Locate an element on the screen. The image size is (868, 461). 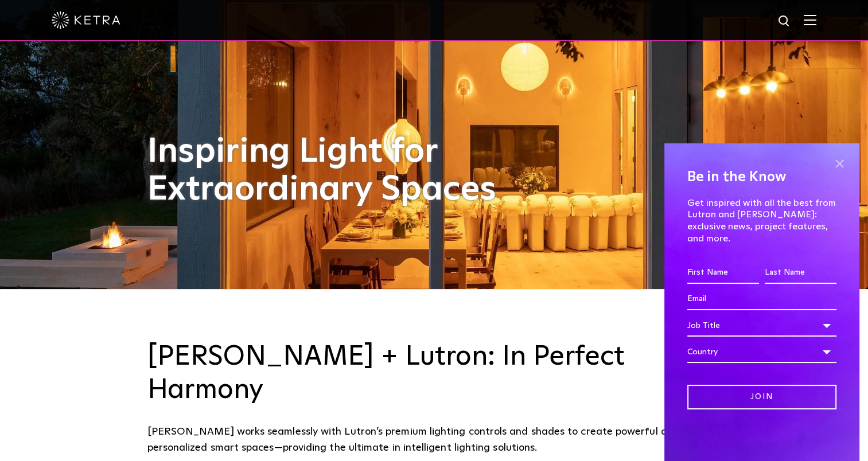
h4: Be in the Know is located at coordinates (762, 177).